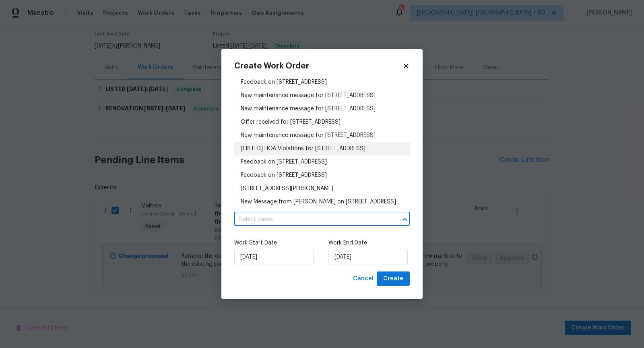 Image resolution: width=644 pixels, height=348 pixels. Describe the element at coordinates (311, 219) in the screenshot. I see `input: Select cases` at that location.